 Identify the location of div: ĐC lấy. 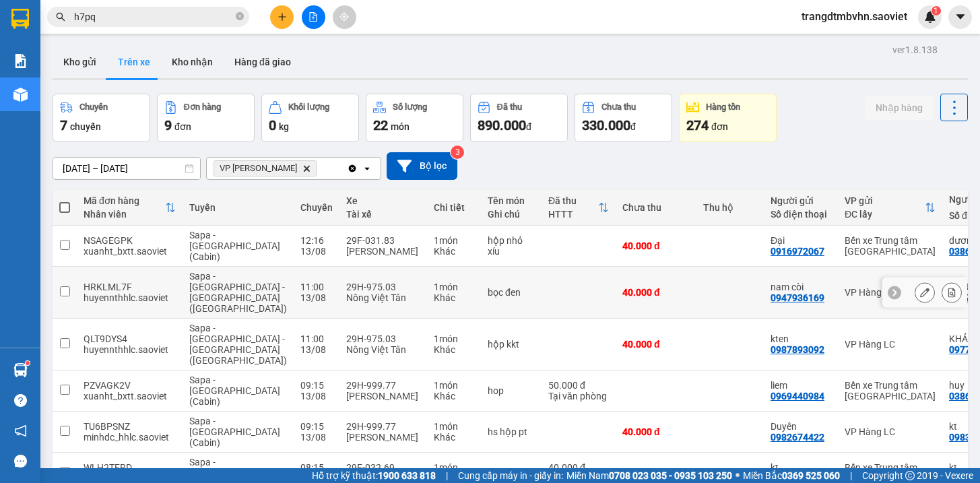
(884, 214).